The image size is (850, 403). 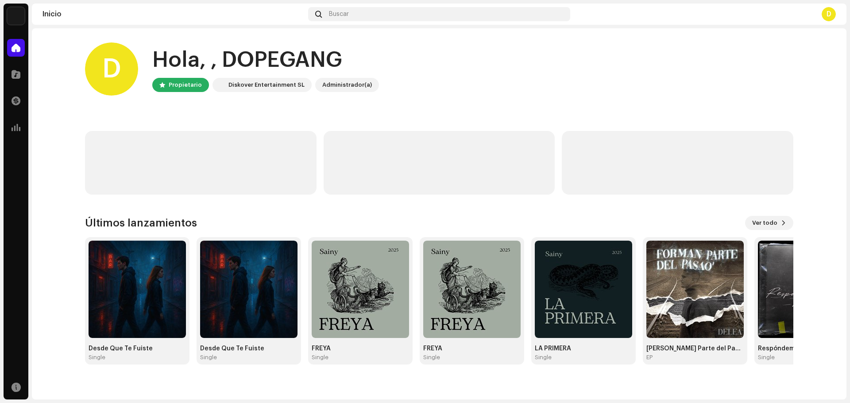 What do you see at coordinates (266, 60) in the screenshot?
I see `div: Hola, , DOPEGANG` at bounding box center [266, 60].